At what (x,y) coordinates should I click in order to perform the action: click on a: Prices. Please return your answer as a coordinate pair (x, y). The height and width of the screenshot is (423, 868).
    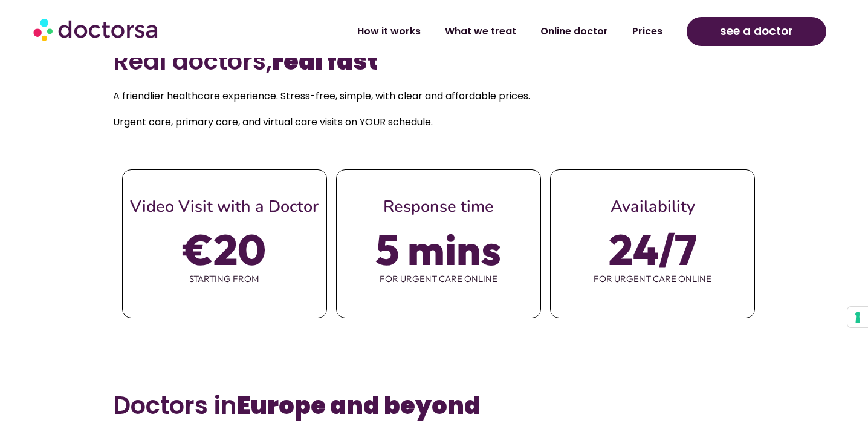
    Looking at the image, I should click on (648, 31).